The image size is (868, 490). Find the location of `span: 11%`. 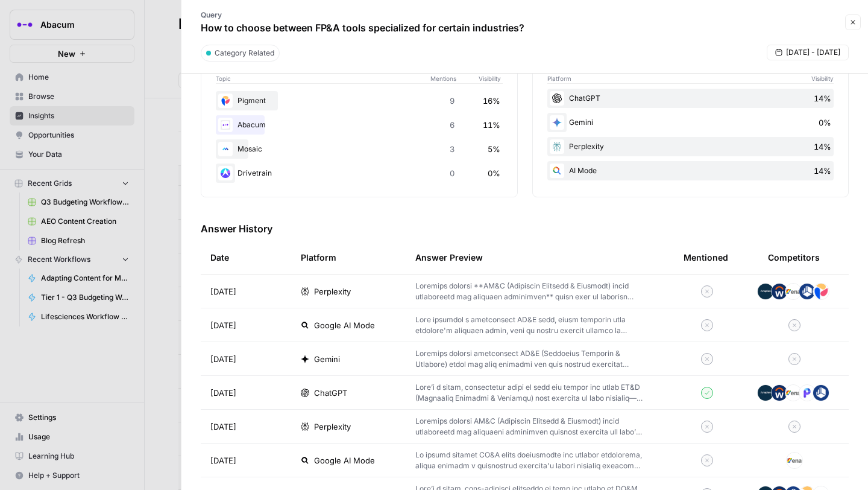

span: 11% is located at coordinates (491, 125).